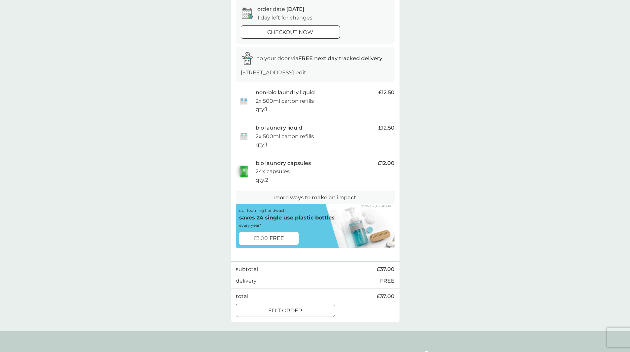 The height and width of the screenshot is (352, 630). Describe the element at coordinates (247, 270) in the screenshot. I see `p: subtotal` at that location.